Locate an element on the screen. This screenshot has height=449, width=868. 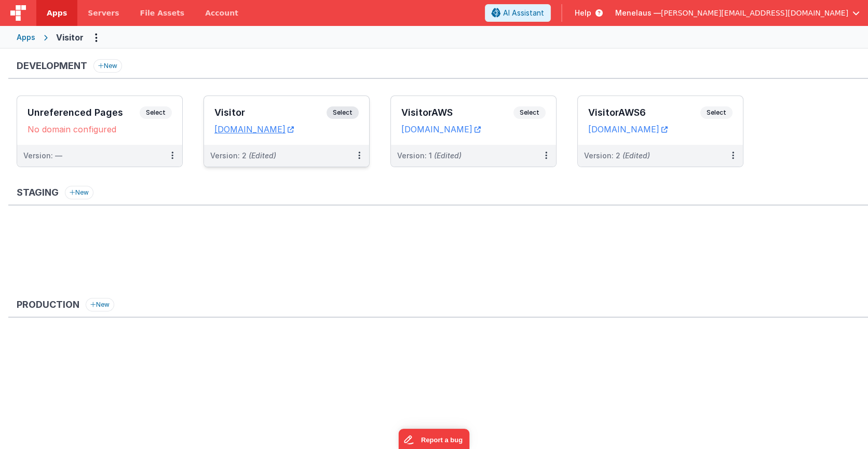
h3: Visitor is located at coordinates (271, 113).